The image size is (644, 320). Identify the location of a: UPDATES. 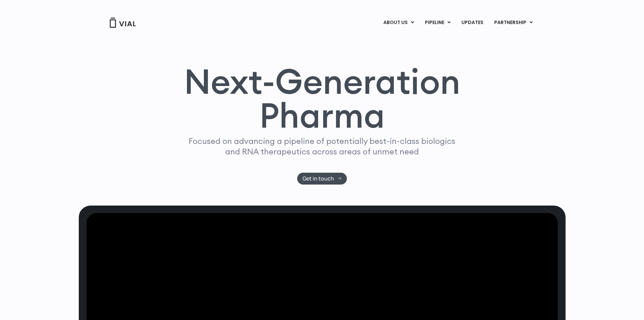
(472, 22).